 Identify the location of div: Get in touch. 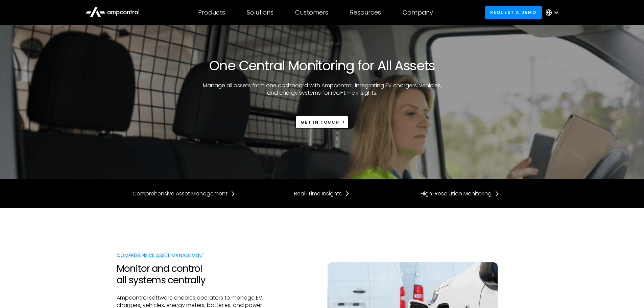
(320, 122).